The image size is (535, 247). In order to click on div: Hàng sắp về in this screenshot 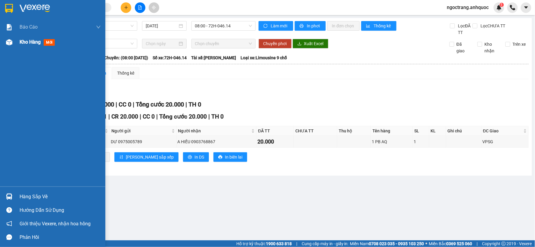, I will do `click(60, 197)`.